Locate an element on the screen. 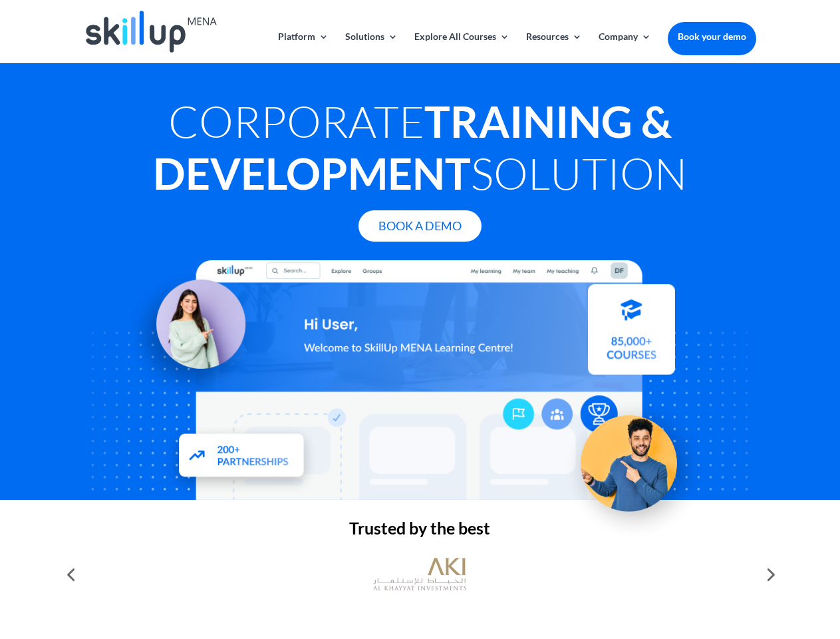 This screenshot has height=639, width=840. a: Platform is located at coordinates (304, 47).